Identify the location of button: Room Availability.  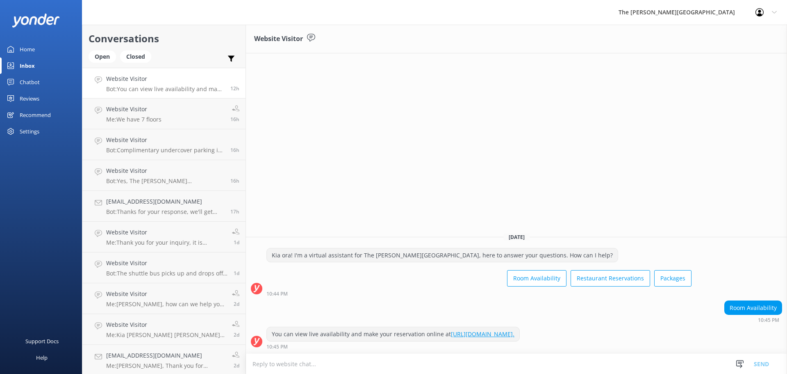
(537, 278).